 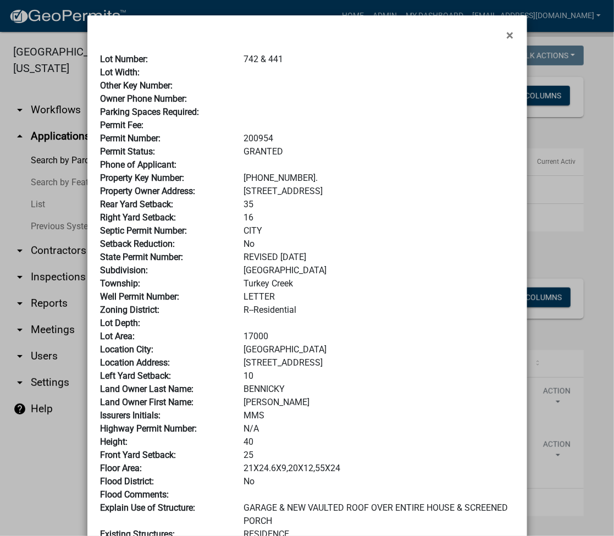 What do you see at coordinates (510, 35) in the screenshot?
I see `button: Close` at bounding box center [510, 35].